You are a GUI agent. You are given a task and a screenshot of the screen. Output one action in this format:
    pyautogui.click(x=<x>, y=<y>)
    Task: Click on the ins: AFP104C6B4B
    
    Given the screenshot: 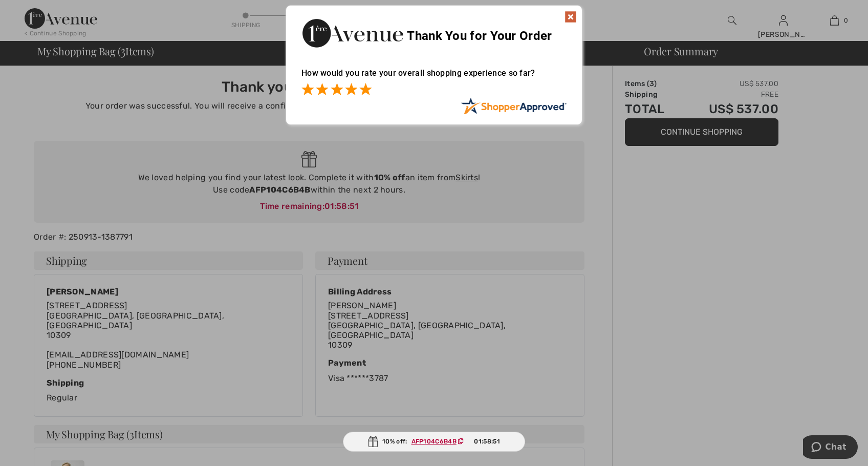 What is the action you would take?
    pyautogui.click(x=434, y=441)
    